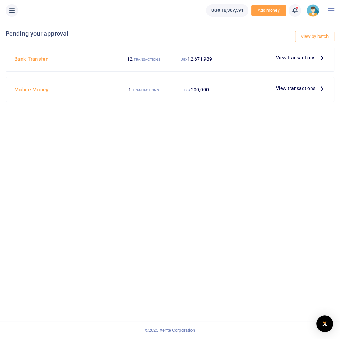  What do you see at coordinates (269, 10) in the screenshot?
I see `li: Toup your wallet` at bounding box center [269, 10].